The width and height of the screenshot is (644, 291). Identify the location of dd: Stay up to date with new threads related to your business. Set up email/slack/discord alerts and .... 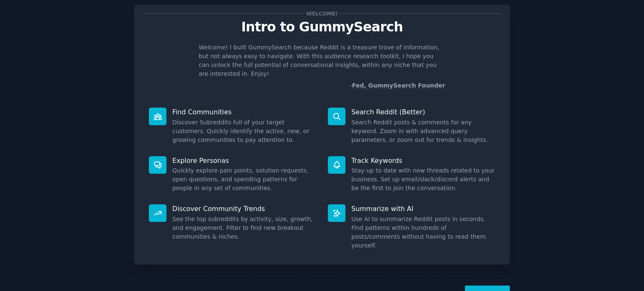
(424, 179).